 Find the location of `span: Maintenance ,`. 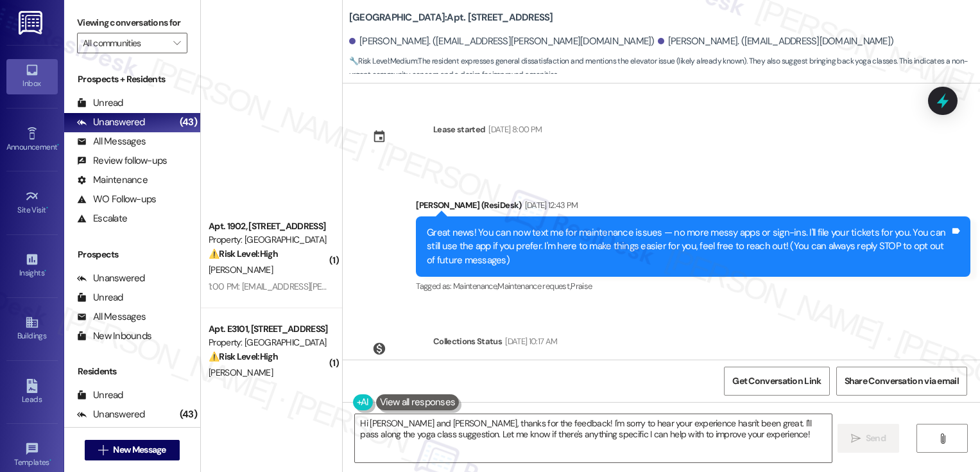

span: Maintenance , is located at coordinates (475, 286).